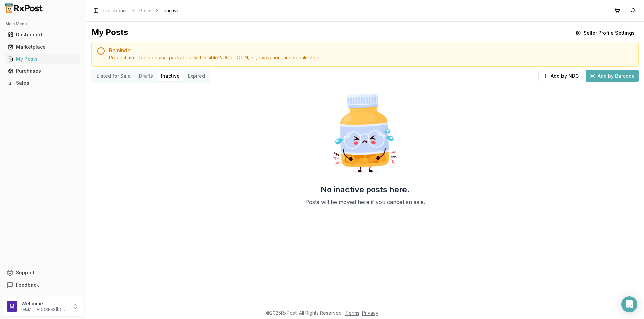 The width and height of the screenshot is (644, 319). I want to click on p: Posts will be moved here if you cancel an sale., so click(365, 202).